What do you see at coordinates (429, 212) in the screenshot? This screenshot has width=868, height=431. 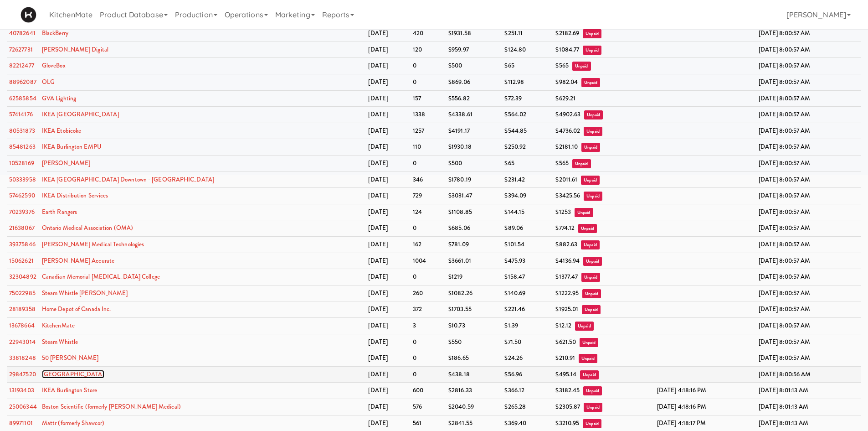 I see `td: 124` at bounding box center [429, 212].